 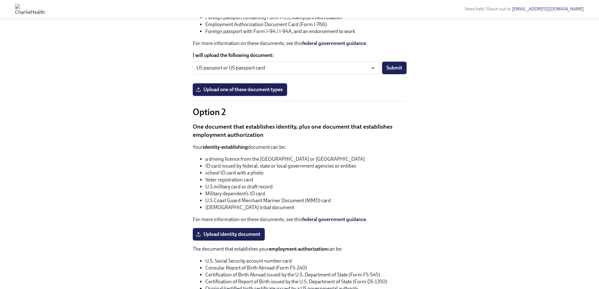 What do you see at coordinates (395, 68) in the screenshot?
I see `button: Submit` at bounding box center [395, 68].